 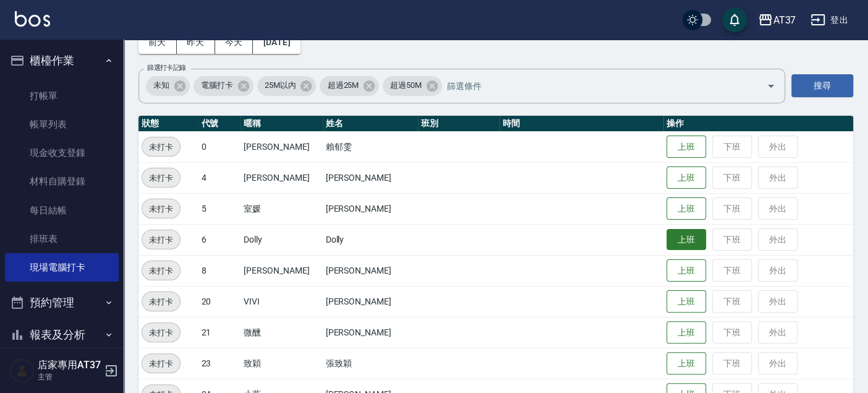 I want to click on td: 微醺, so click(x=281, y=332).